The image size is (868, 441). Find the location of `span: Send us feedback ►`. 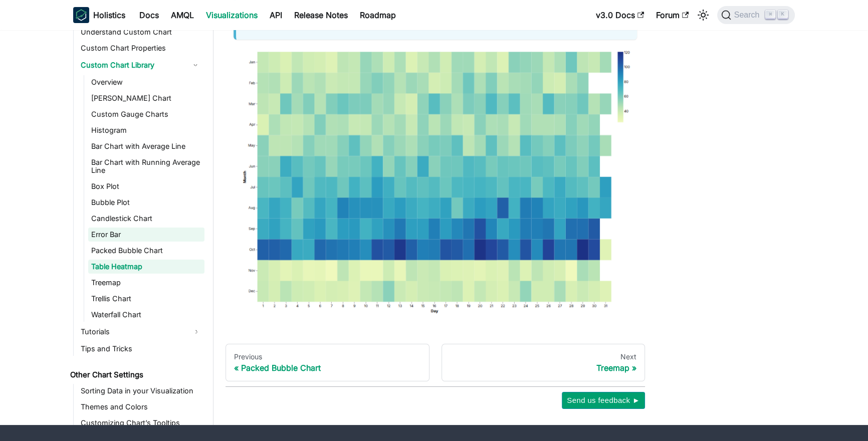

span: Send us feedback ► is located at coordinates (603, 400).